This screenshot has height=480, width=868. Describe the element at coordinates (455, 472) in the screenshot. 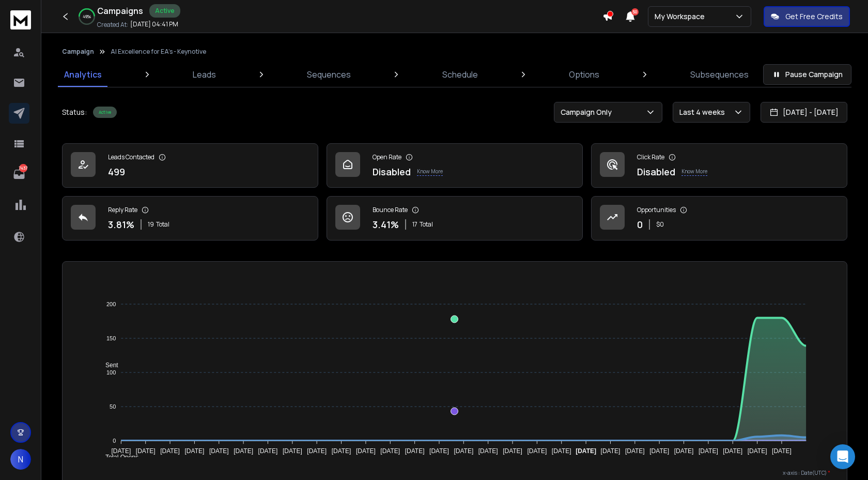

I see `p: x-axis : Date(UTC)` at that location.